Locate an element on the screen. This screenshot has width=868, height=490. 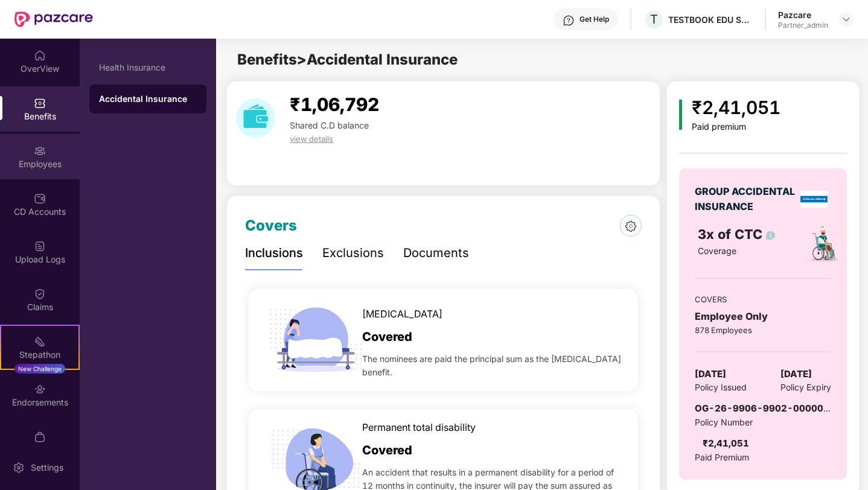
img: New Pazcare Logo is located at coordinates (53, 19).